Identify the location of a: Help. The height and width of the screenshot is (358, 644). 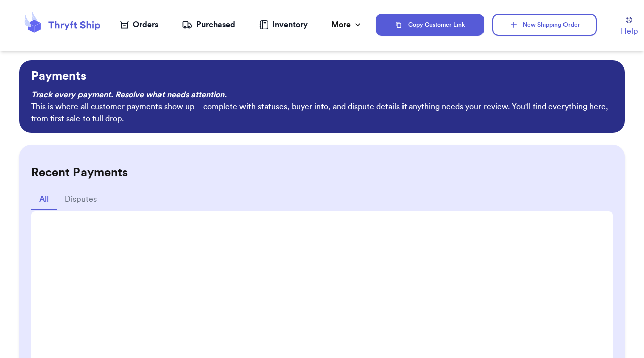
(630, 27).